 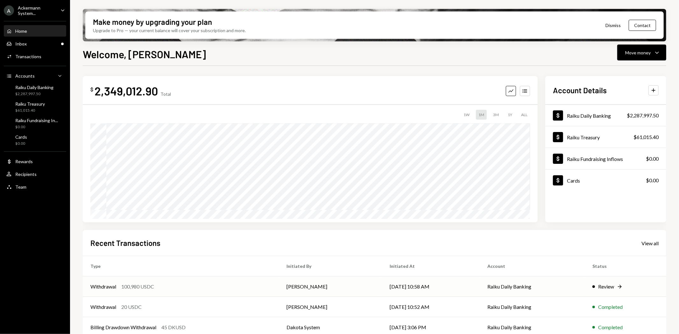 What do you see at coordinates (625, 266) in the screenshot?
I see `th: Status` at bounding box center [625, 266].